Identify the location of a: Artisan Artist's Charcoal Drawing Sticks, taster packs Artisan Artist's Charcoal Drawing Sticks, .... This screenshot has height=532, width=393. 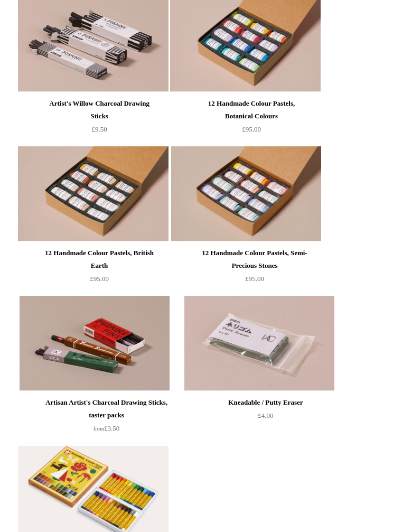
(116, 343).